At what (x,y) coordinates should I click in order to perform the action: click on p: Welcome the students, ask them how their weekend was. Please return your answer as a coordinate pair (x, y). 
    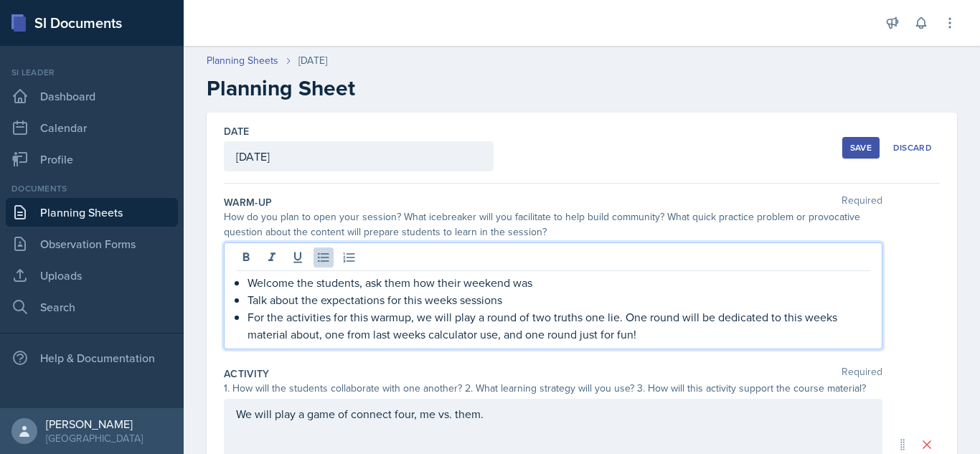
    Looking at the image, I should click on (559, 283).